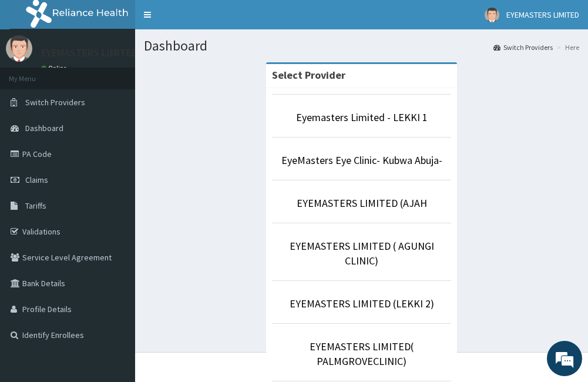 This screenshot has height=382, width=588. What do you see at coordinates (89, 53) in the screenshot?
I see `p: EYEMASTERS LIMITED` at bounding box center [89, 53].